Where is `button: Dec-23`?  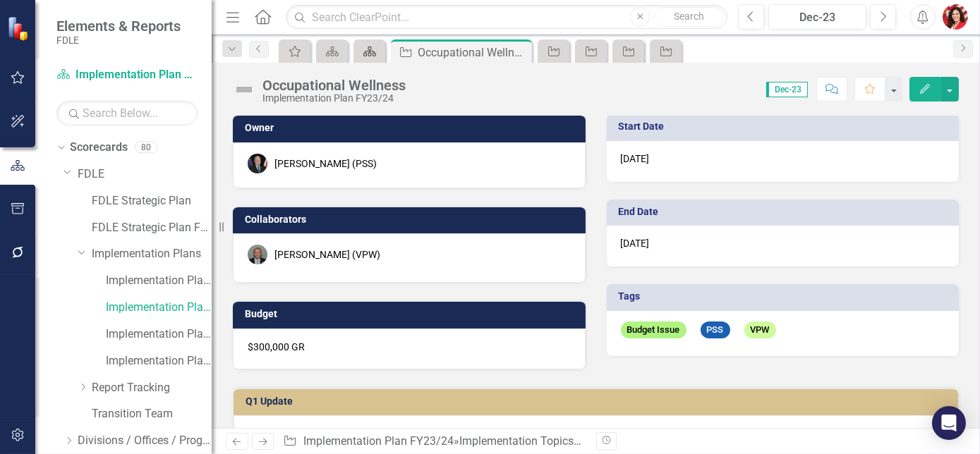
button: Dec-23 is located at coordinates (817, 17).